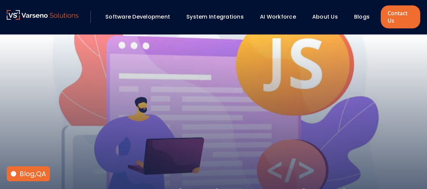 The height and width of the screenshot is (189, 427). I want to click on a: Varseno Solutions – Product Engineering & IT Services, so click(42, 17).